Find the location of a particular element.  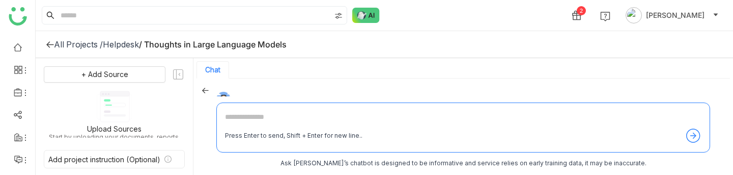

img: search-type.svg is located at coordinates (338, 16).